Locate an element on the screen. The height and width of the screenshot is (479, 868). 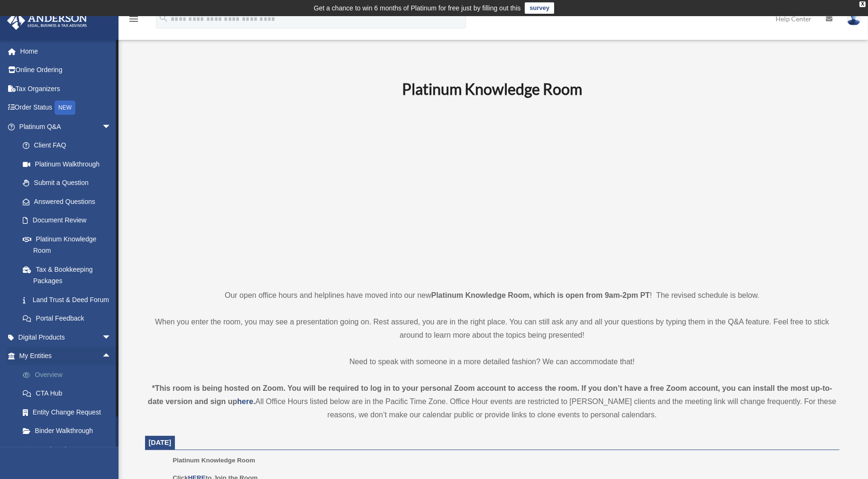
a: Tax Organizers is located at coordinates (66, 89).